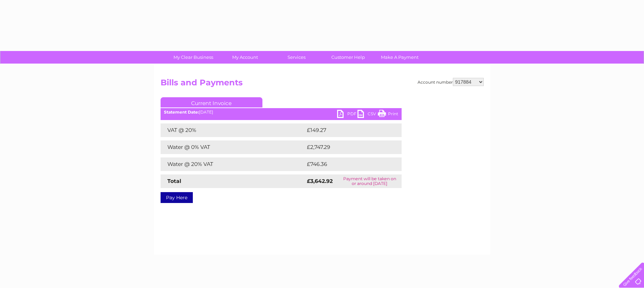  I want to click on strong: £3,642.92, so click(320, 181).